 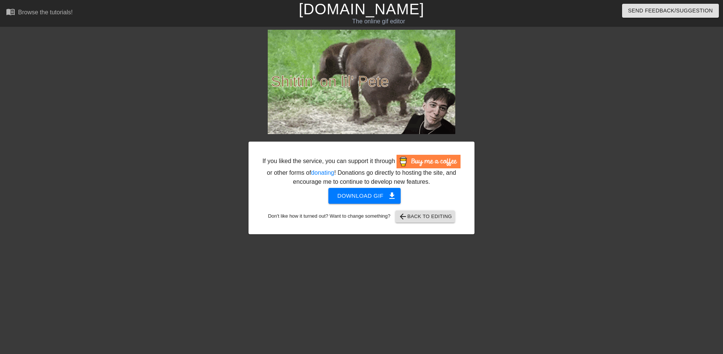 I want to click on button: Send Feedback/Suggestion, so click(x=670, y=11).